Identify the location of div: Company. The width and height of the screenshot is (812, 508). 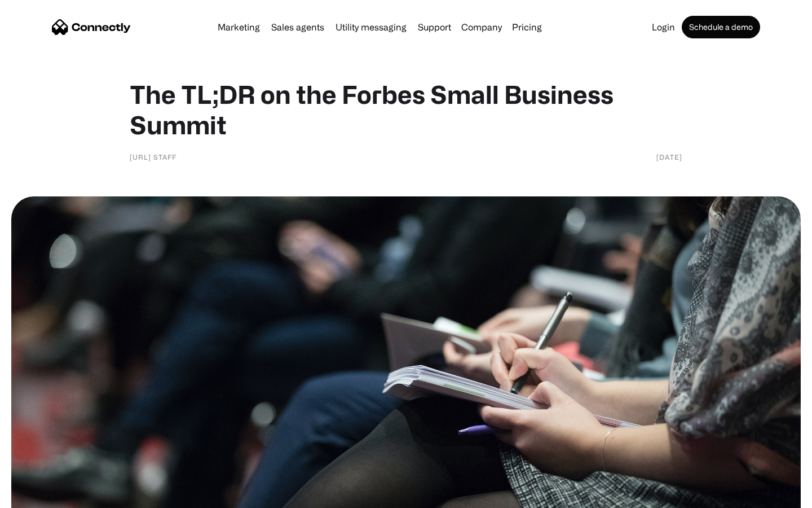
(481, 27).